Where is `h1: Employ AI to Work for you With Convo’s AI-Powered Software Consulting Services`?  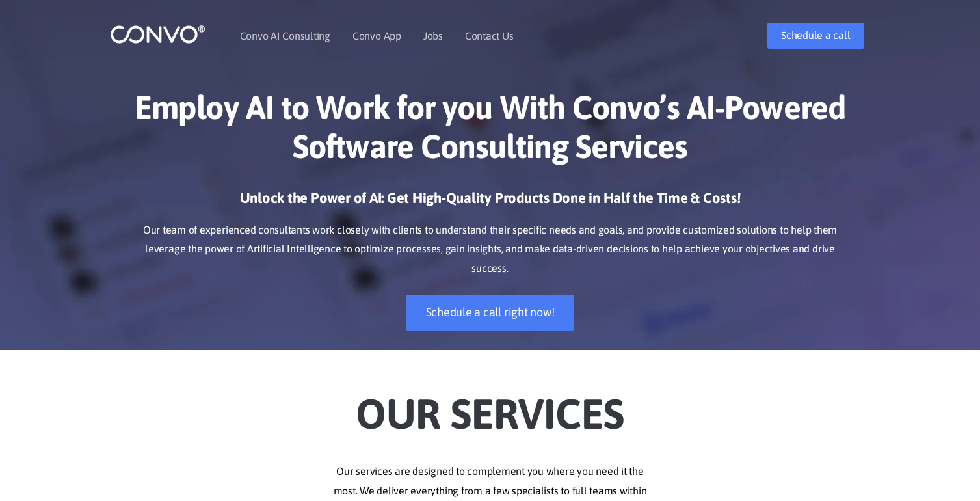 h1: Employ AI to Work for you With Convo’s AI-Powered Software Consulting Services is located at coordinates (490, 131).